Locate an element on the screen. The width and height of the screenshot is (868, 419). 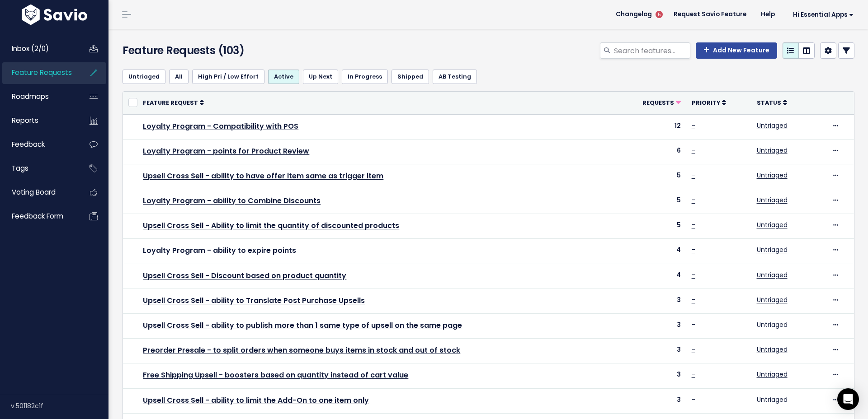
span: Reports is located at coordinates (25, 120).